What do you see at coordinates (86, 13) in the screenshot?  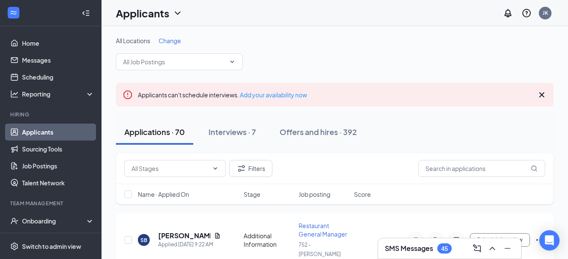 I see `svg: Collapse` at bounding box center [86, 13].